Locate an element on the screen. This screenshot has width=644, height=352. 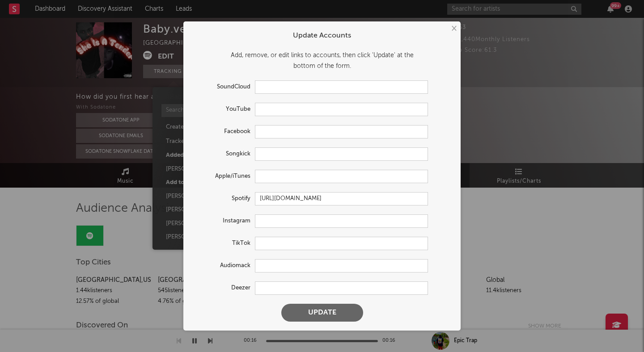
label: Facebook is located at coordinates (223, 132).